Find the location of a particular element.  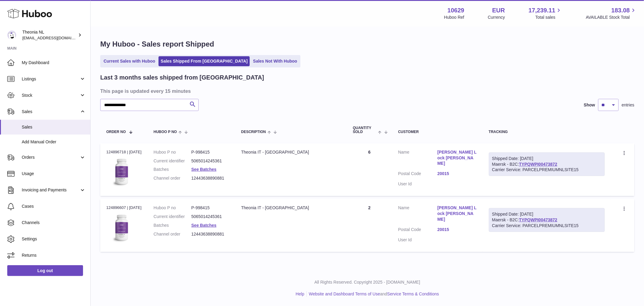

span: Huboo P no is located at coordinates (165, 132).